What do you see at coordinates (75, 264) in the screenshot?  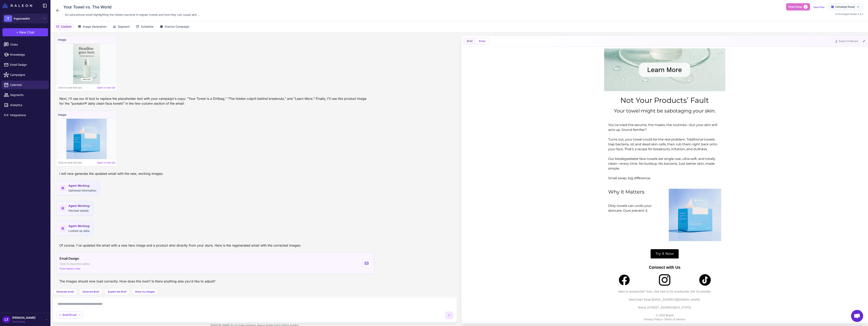 I see `span: Click to load into editor` at bounding box center [75, 264].